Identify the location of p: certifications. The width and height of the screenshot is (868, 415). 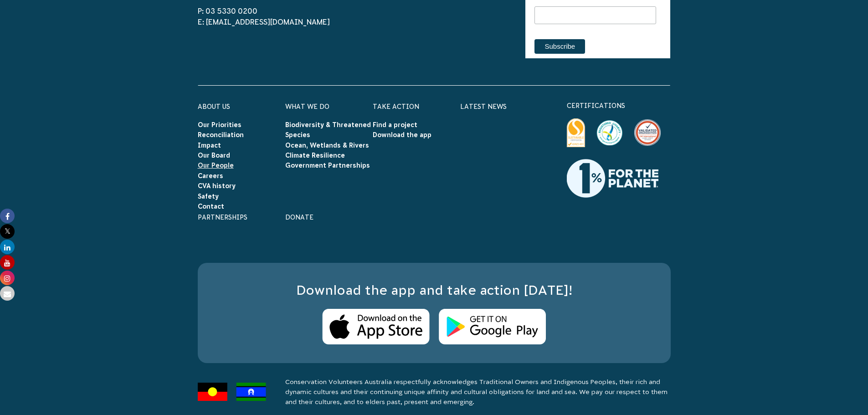
(619, 106).